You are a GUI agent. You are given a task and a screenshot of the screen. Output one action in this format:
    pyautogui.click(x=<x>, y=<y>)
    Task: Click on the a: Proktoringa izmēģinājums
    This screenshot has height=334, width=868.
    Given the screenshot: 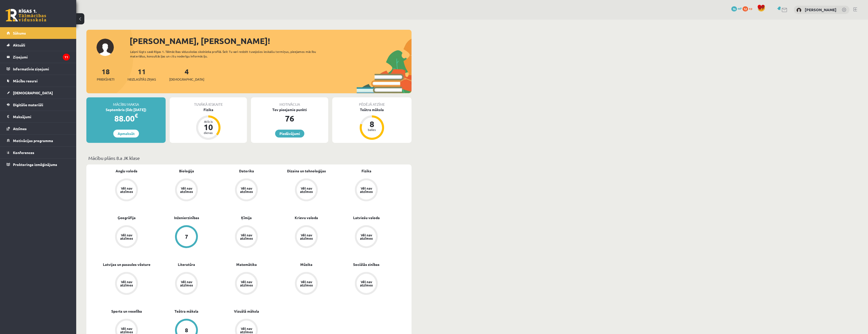 What is the action you would take?
    pyautogui.click(x=38, y=164)
    